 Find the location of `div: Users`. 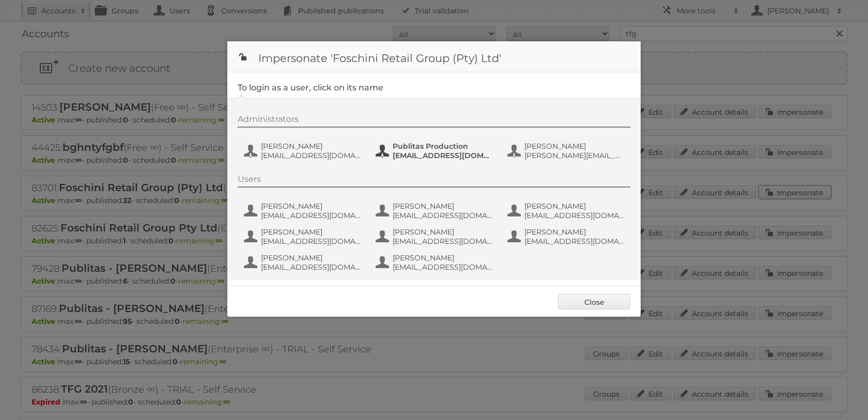

div: Users is located at coordinates (434, 181).